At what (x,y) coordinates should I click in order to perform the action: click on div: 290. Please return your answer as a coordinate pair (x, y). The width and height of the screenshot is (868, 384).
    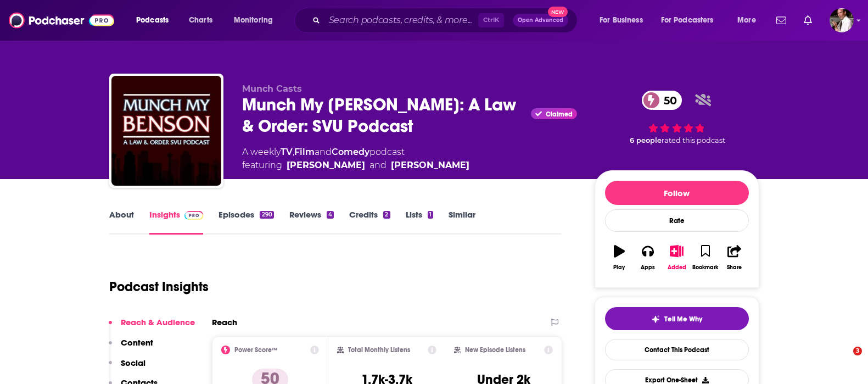
    Looking at the image, I should click on (266, 215).